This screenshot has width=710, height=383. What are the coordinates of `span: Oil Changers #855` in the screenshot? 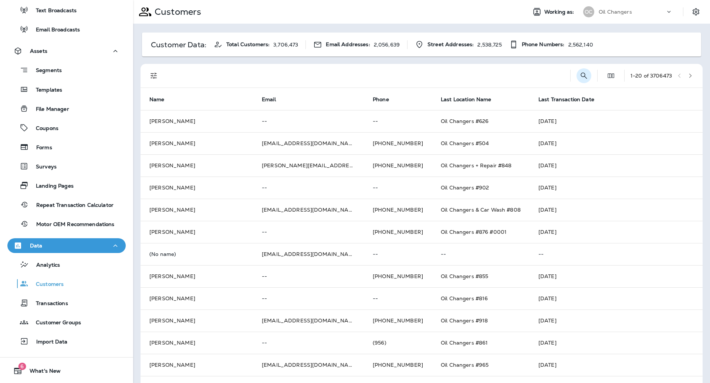 It's located at (464, 276).